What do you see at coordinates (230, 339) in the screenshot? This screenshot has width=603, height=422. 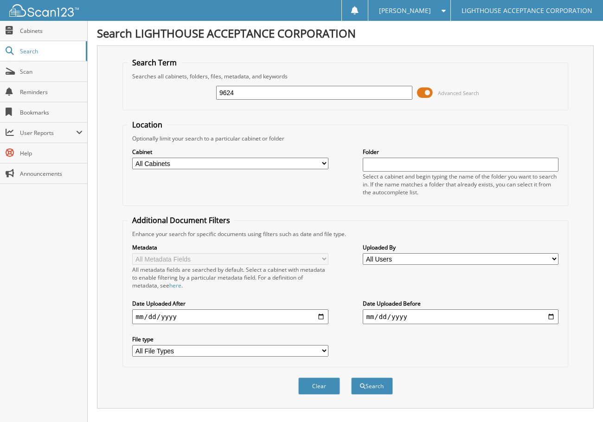 I see `label: File type` at bounding box center [230, 339].